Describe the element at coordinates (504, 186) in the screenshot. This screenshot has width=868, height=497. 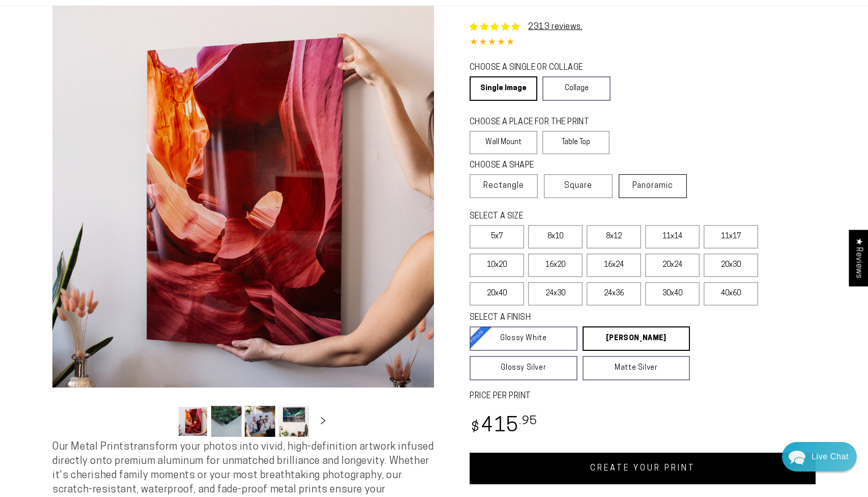
I see `span: Rectangle` at that location.